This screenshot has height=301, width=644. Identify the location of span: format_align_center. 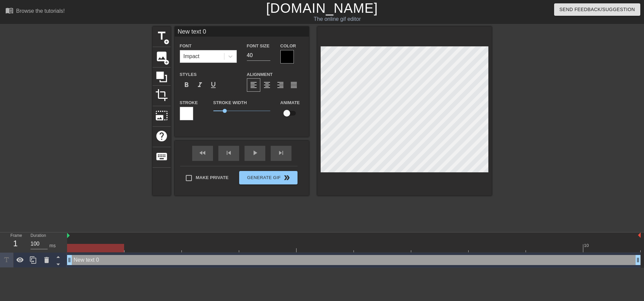
(267, 85).